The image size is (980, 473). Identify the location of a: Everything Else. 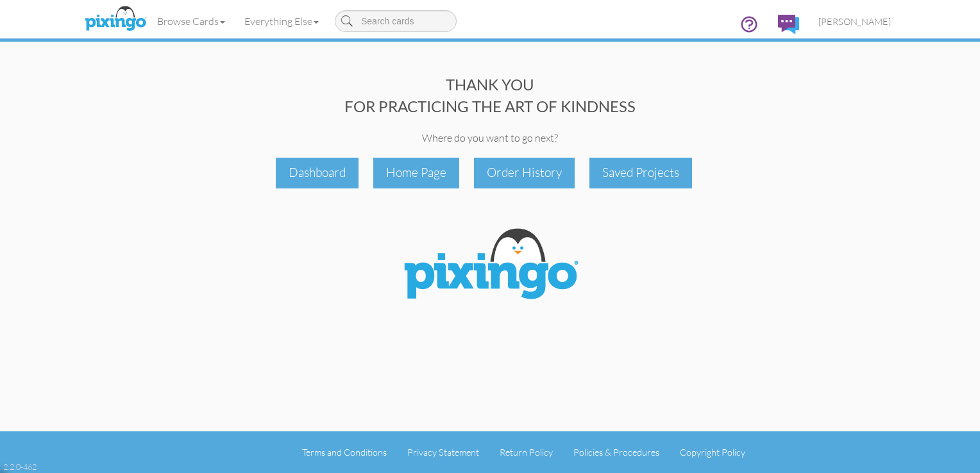
(281, 21).